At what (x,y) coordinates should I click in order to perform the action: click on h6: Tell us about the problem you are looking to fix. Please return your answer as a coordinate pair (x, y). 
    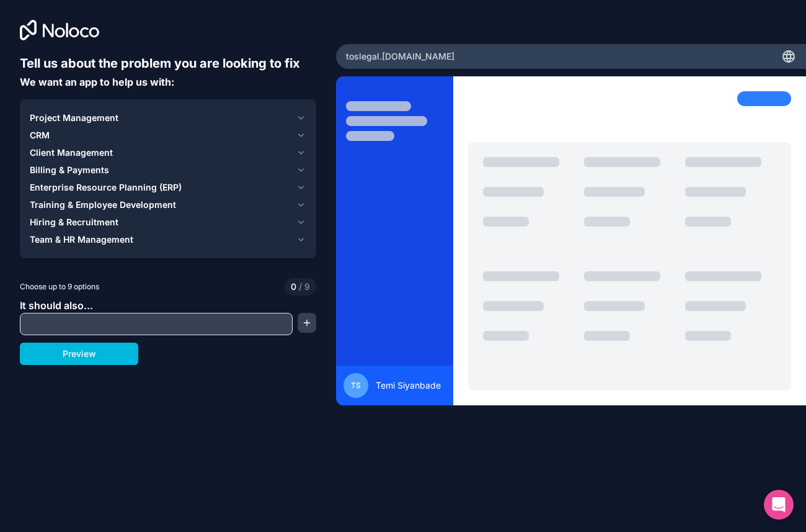
    Looking at the image, I should click on (168, 63).